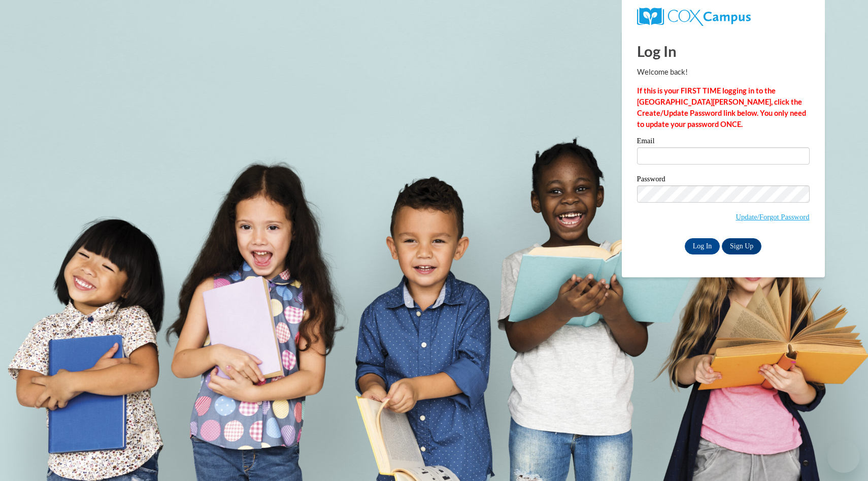  I want to click on a: Sign Up, so click(742, 246).